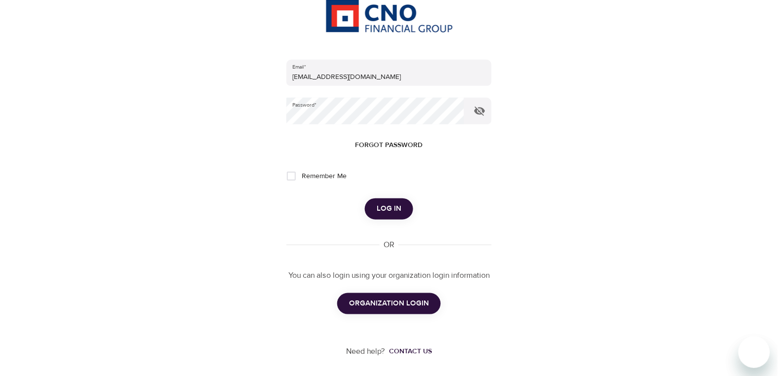 Image resolution: width=778 pixels, height=376 pixels. What do you see at coordinates (389, 245) in the screenshot?
I see `div: OR` at bounding box center [389, 245].